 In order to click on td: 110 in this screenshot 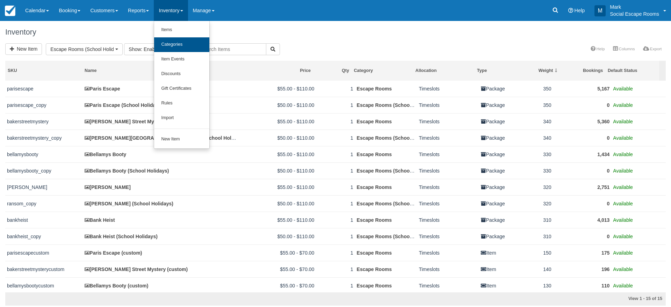, I will do `click(592, 286)`.